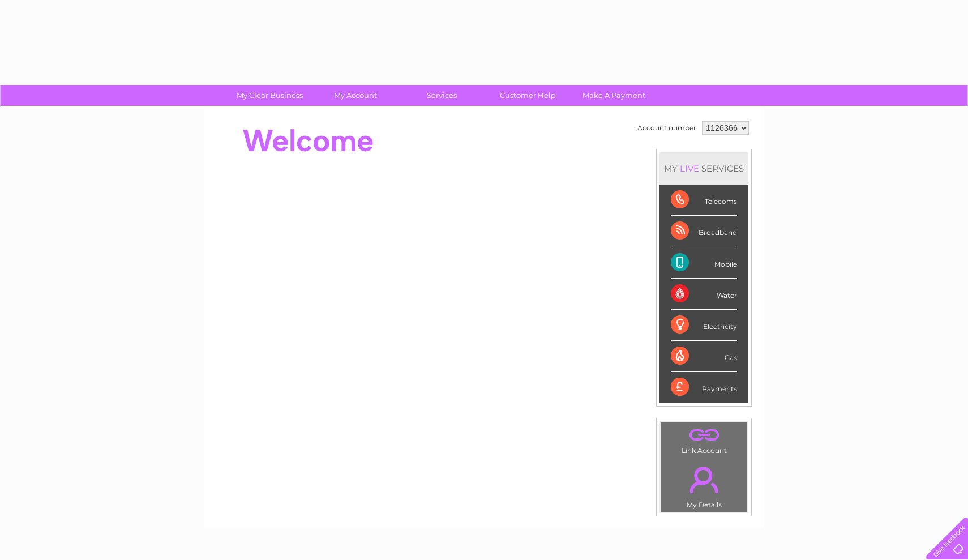  I want to click on td: Account number, so click(667, 128).